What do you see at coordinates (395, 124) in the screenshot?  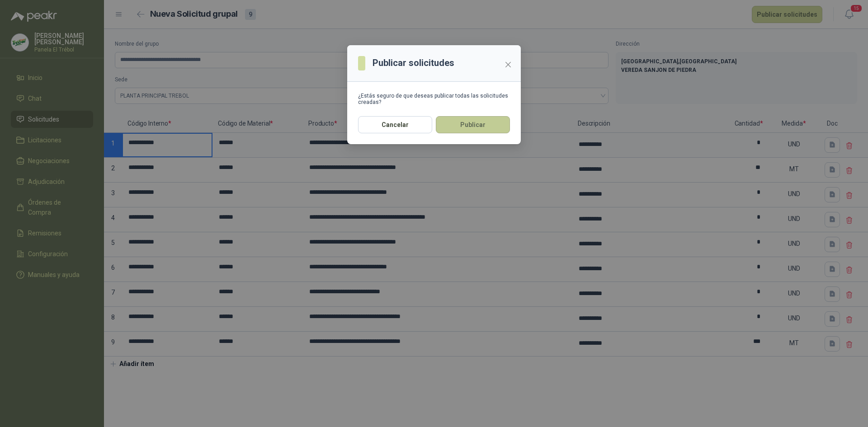 I see `button: Cancelar` at bounding box center [395, 124].